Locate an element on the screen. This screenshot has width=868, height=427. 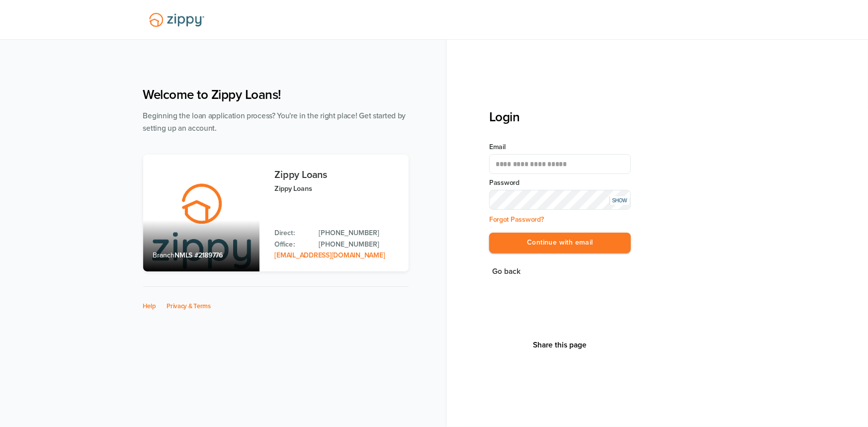
p: Zippy Loans is located at coordinates (336, 188).